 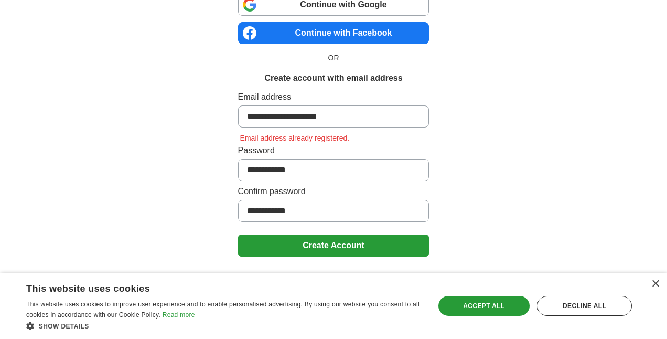 I want to click on span: OR, so click(x=333, y=58).